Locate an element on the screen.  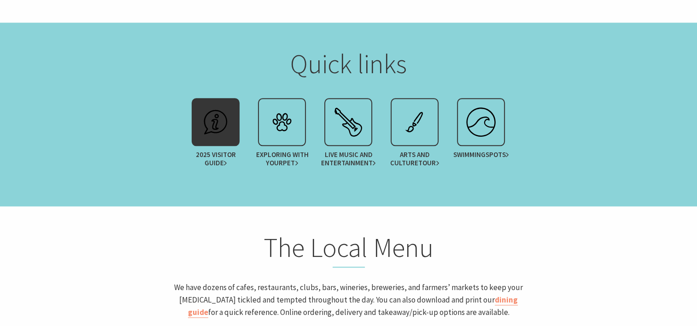
a: Live Music andEntertainment is located at coordinates (348, 135).